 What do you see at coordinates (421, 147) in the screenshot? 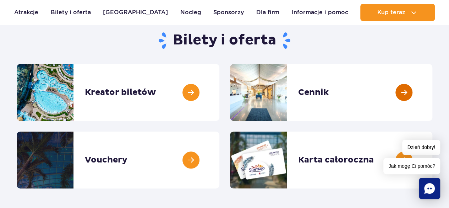
I see `span: Dzień dobry!` at bounding box center [421, 147].